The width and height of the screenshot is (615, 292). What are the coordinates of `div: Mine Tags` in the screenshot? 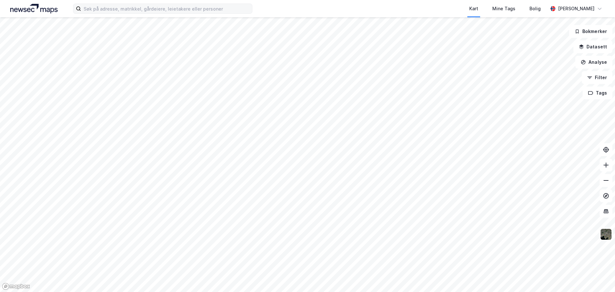 It's located at (504, 9).